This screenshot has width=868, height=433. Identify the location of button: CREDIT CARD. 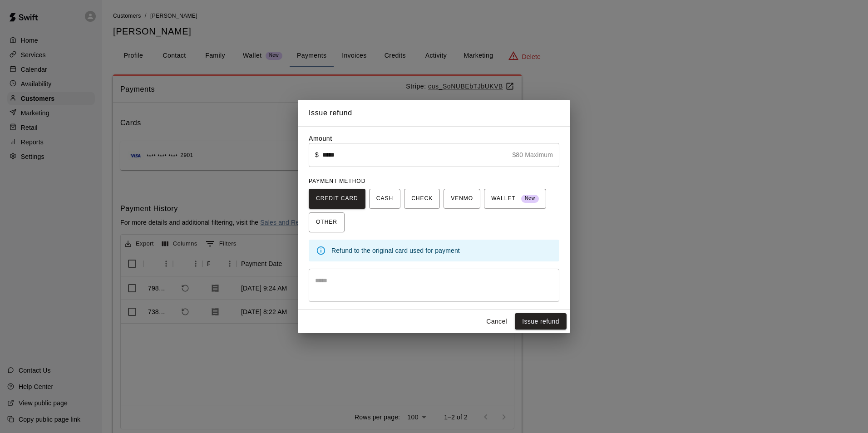
(337, 199).